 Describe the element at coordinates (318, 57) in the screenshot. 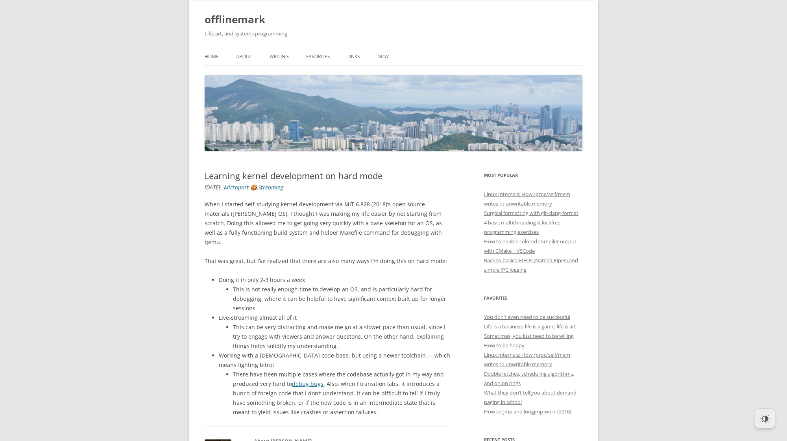

I see `a: Favorites` at that location.